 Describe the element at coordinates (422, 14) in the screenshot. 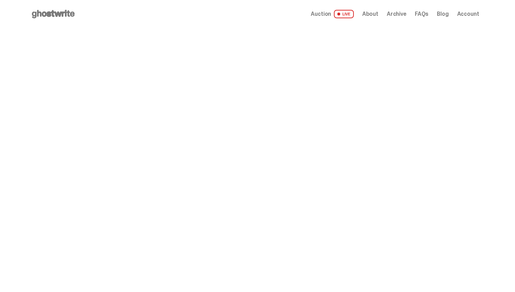

I see `span: FAQs` at that location.